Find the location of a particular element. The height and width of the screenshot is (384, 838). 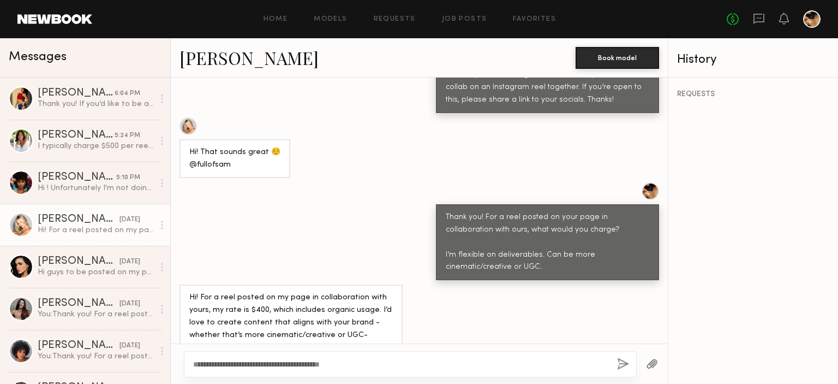

div: REQUESTS is located at coordinates (754, 94).